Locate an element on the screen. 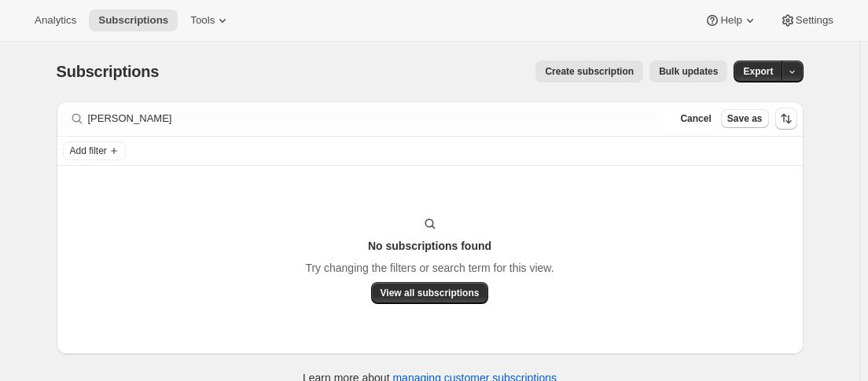  h3: No subscriptions found is located at coordinates (429, 246).